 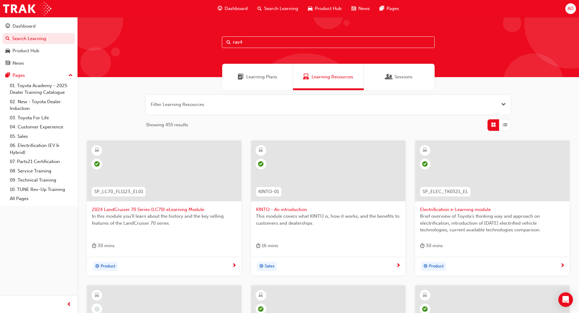 What do you see at coordinates (258, 77) in the screenshot?
I see `a: Learning PlansLearning Plans` at bounding box center [258, 77].